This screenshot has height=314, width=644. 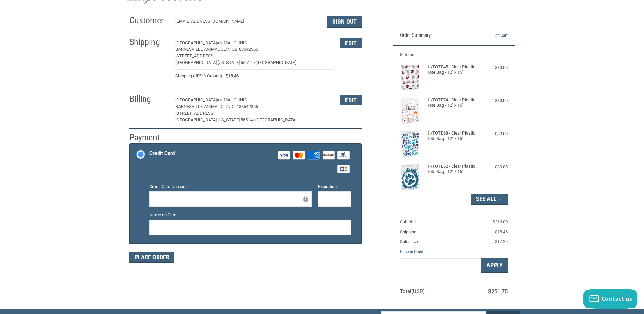 I want to click on button: Apply, so click(x=495, y=266).